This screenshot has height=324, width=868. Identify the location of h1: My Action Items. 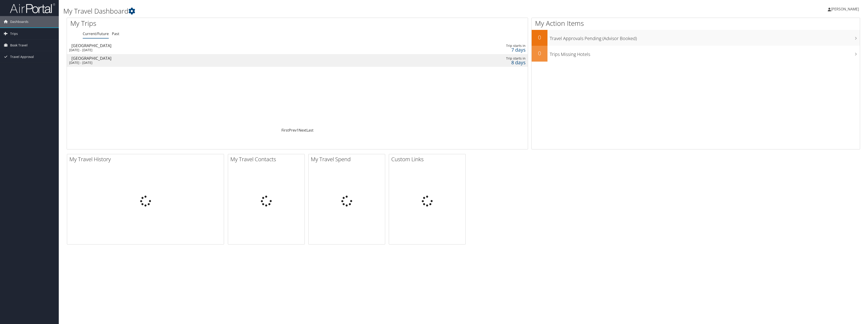
(696, 23).